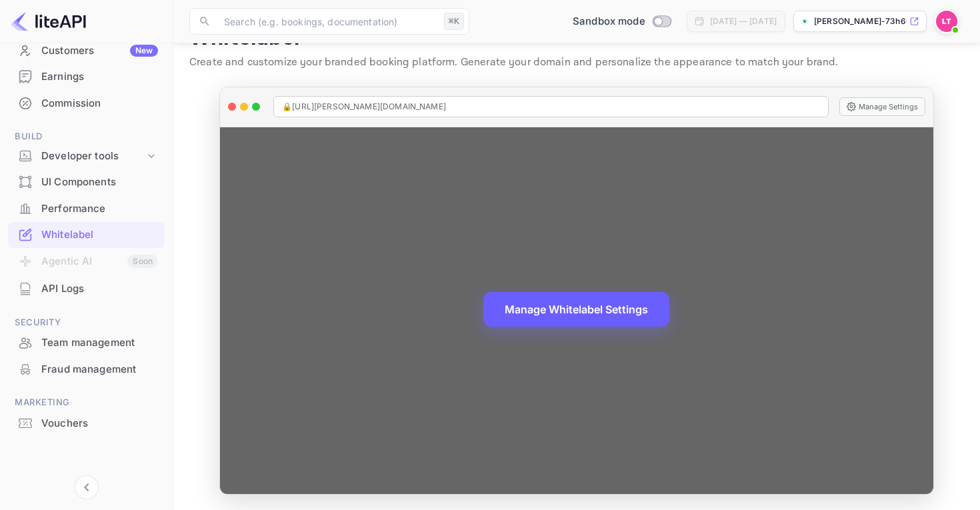  Describe the element at coordinates (454, 22) in the screenshot. I see `div: ⌘K` at that location.